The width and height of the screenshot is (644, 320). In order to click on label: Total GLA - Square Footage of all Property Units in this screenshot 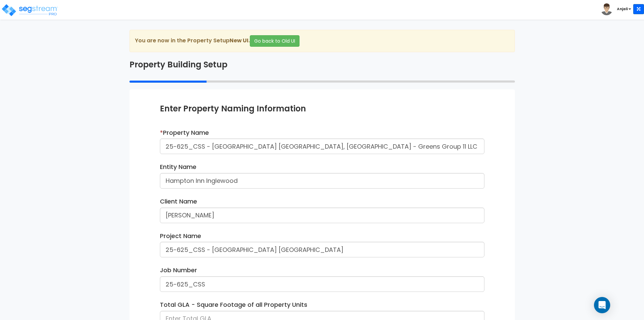, I will do `click(234, 305)`.